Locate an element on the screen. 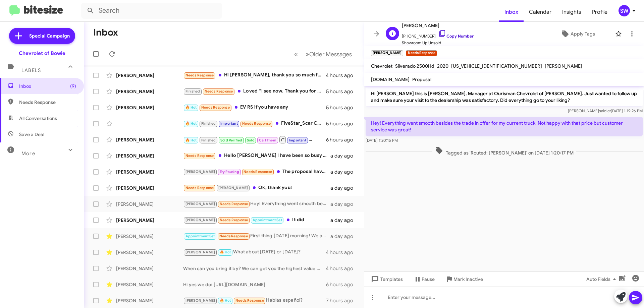 This screenshot has width=644, height=308. a: Inbox is located at coordinates (511, 12).